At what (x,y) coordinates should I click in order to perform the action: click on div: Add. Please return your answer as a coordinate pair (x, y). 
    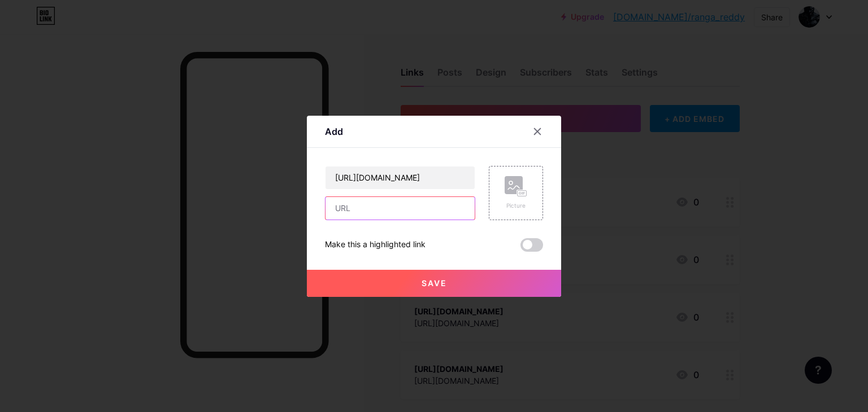
    Looking at the image, I should click on (334, 131).